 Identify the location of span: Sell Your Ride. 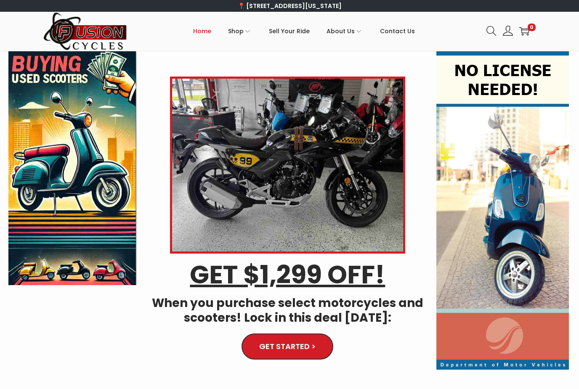
(289, 31).